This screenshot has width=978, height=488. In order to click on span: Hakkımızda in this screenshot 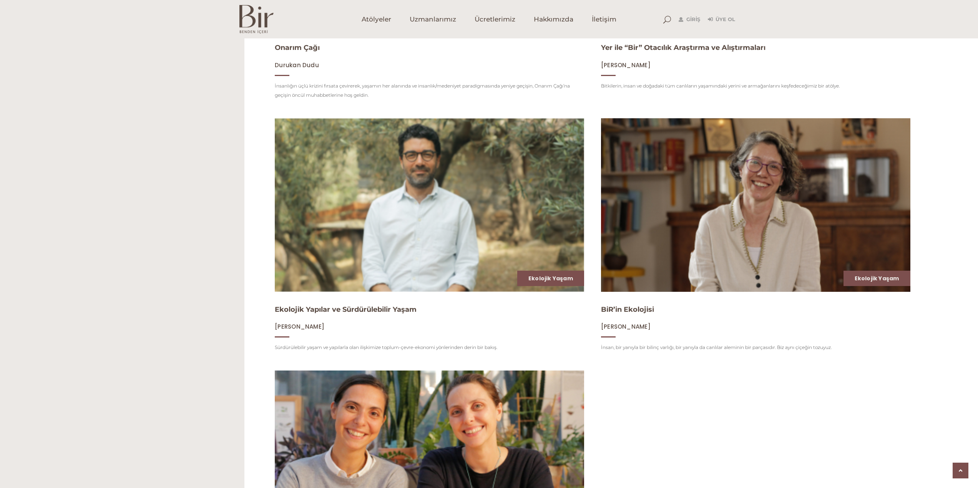, I will do `click(553, 19)`.